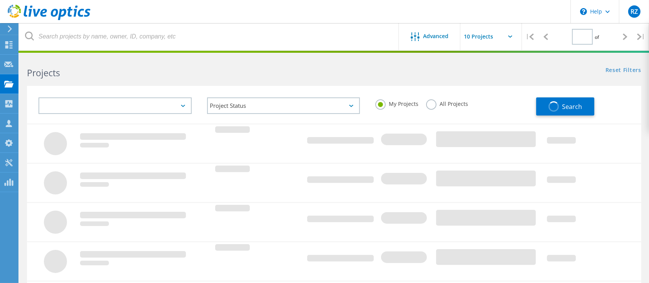  I want to click on a: Live Optics Dashboard, so click(49, 19).